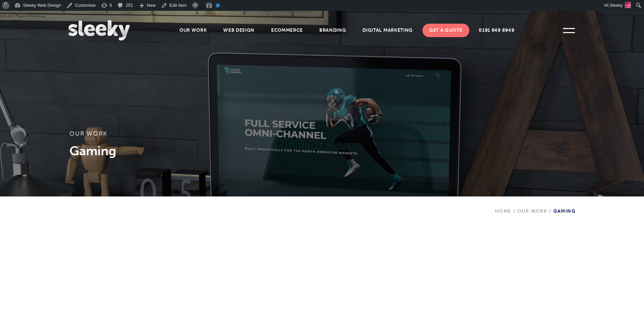 The width and height of the screenshot is (644, 319). I want to click on span: Sleeky, so click(616, 5).